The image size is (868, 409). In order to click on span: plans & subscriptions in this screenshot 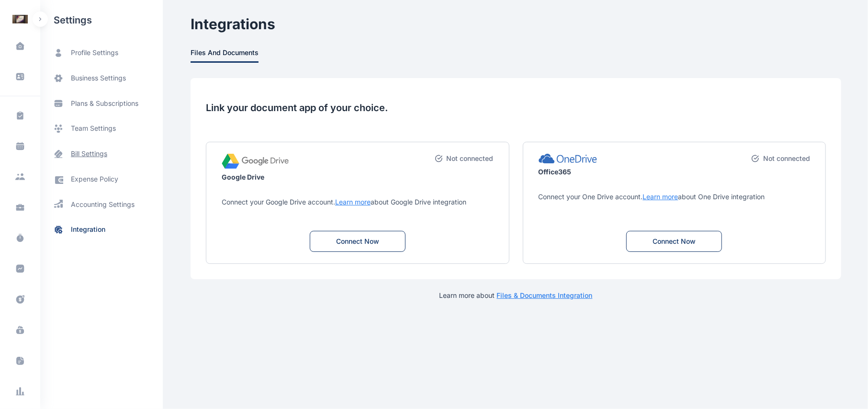, I will do `click(105, 104)`.